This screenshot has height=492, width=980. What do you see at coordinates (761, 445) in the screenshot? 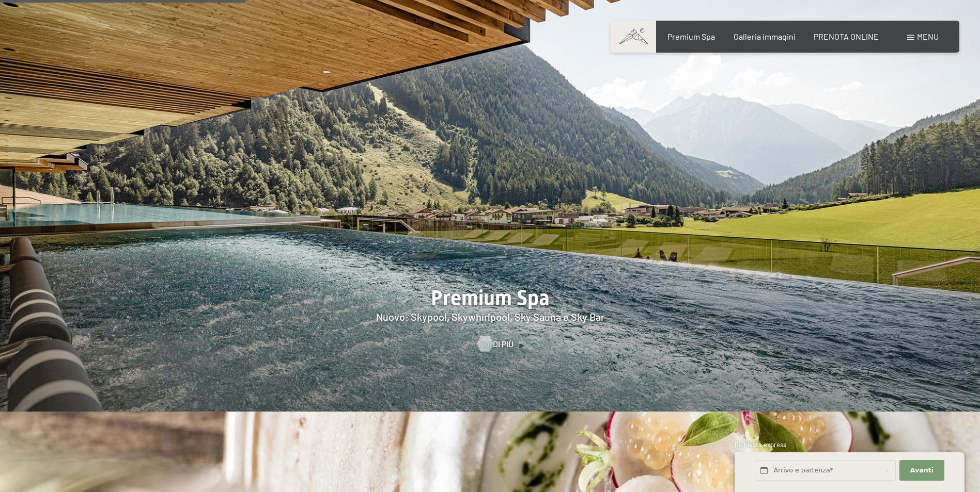
I see `span: Richiesta express` at bounding box center [761, 445].